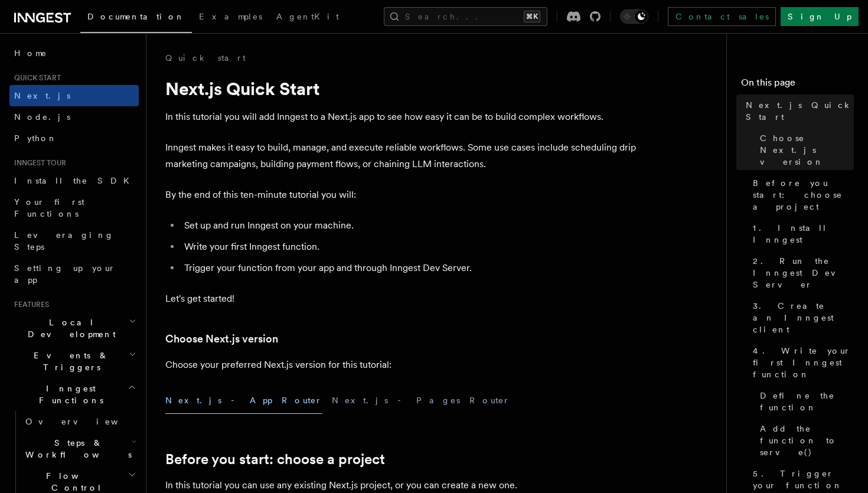 The width and height of the screenshot is (868, 493). What do you see at coordinates (410, 225) in the screenshot?
I see `li: Set up and run Inngest on your machine.` at bounding box center [410, 225].